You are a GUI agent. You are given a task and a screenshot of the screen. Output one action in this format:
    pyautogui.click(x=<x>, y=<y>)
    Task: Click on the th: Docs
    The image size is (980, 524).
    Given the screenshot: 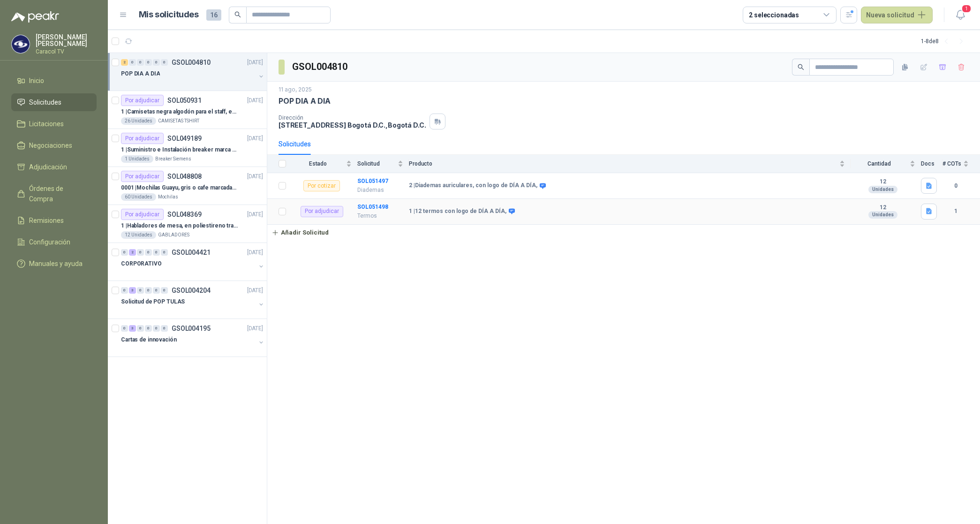 What is the action you would take?
    pyautogui.click(x=931, y=163)
    